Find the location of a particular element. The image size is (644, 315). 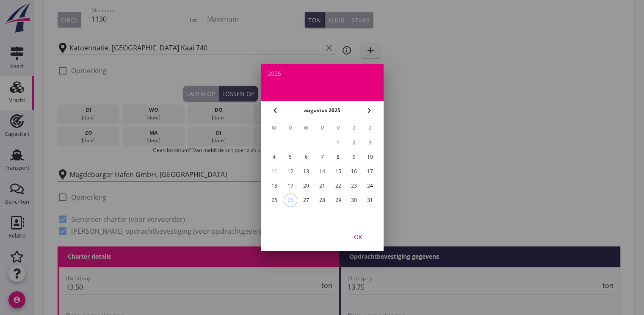

button: 21 is located at coordinates (322, 186).